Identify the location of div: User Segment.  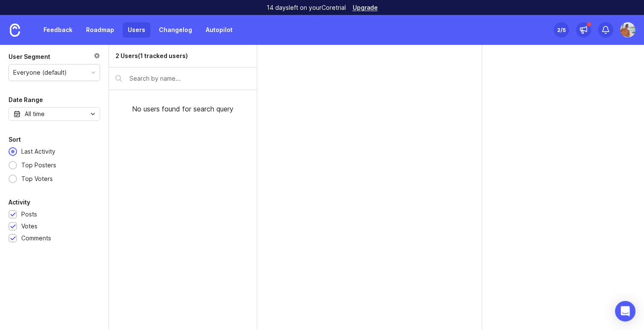
(30, 56).